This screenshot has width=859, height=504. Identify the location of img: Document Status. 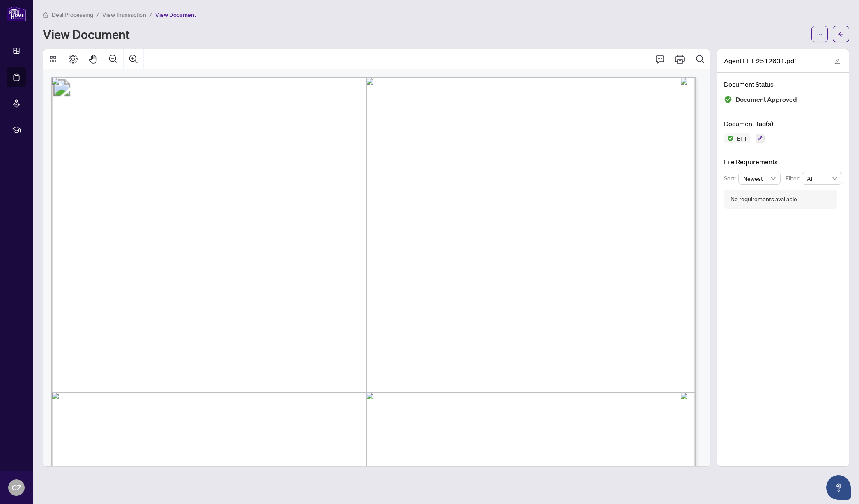
(728, 100).